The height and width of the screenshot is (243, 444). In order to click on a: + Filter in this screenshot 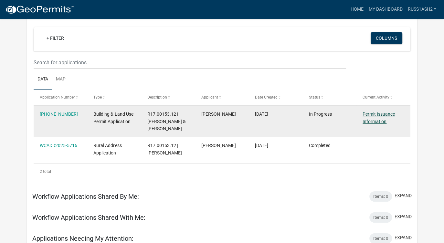, I will do `click(55, 38)`.